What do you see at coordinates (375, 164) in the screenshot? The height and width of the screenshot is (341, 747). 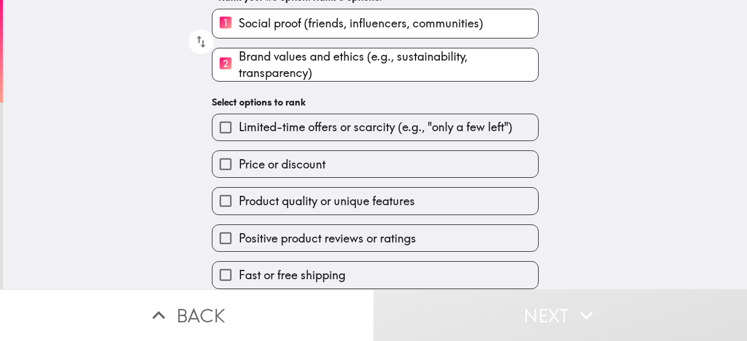 I see `button: Price or discount` at bounding box center [375, 164].